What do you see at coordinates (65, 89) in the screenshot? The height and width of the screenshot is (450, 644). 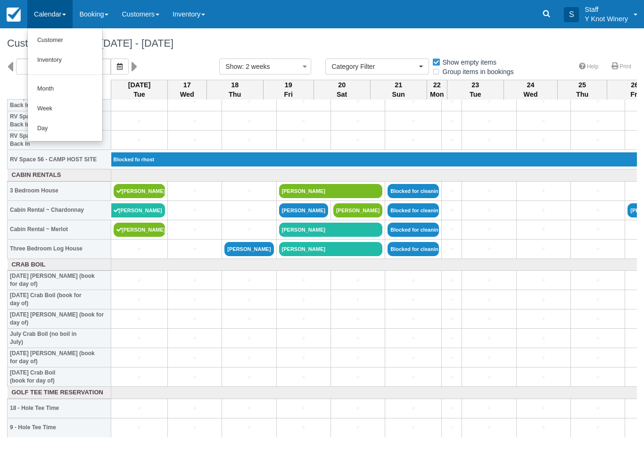 I see `a: Month` at bounding box center [65, 89].